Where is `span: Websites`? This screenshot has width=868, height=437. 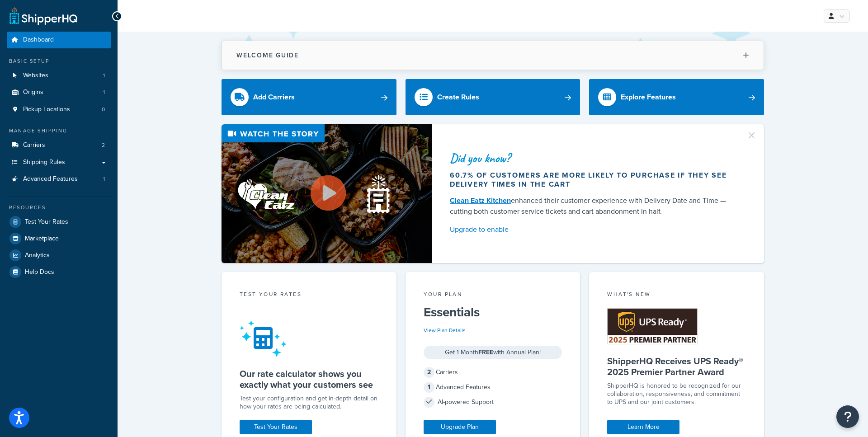 span: Websites is located at coordinates (35, 75).